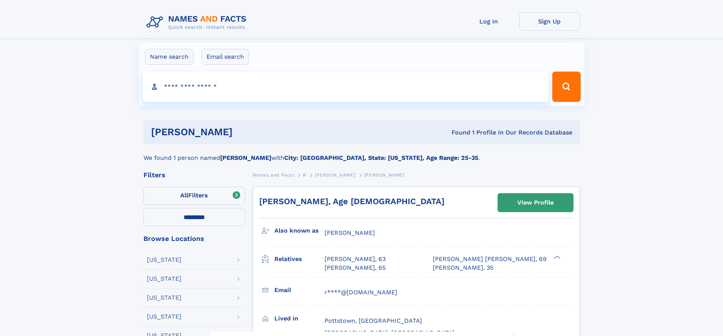 This screenshot has width=723, height=336. Describe the element at coordinates (535, 203) in the screenshot. I see `div: View Profile` at that location.